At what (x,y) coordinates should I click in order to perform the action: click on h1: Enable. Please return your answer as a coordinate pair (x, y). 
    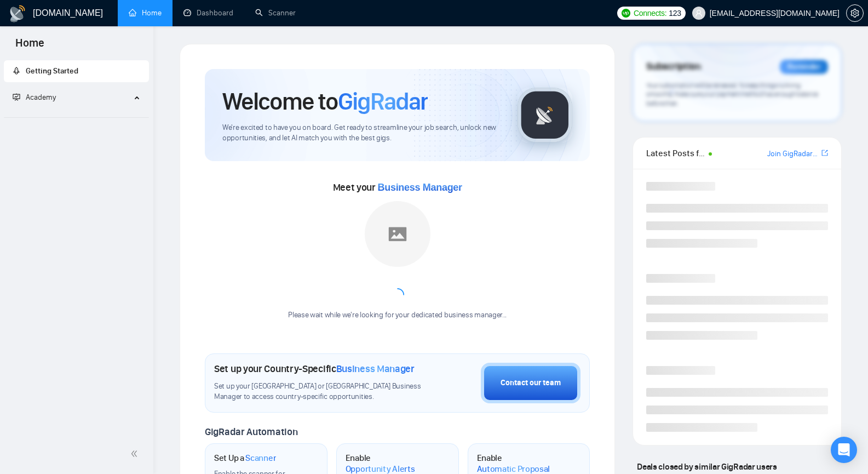
    Looking at the image, I should click on (384, 463).